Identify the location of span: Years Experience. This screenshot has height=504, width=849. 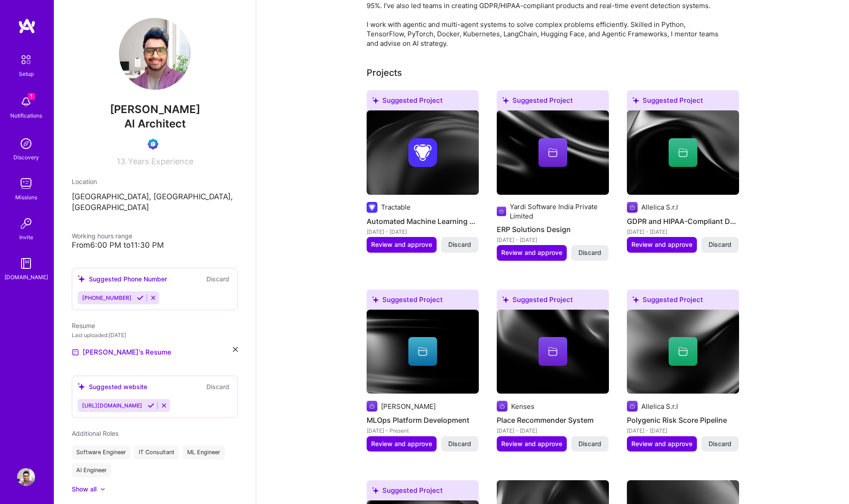
(160, 161).